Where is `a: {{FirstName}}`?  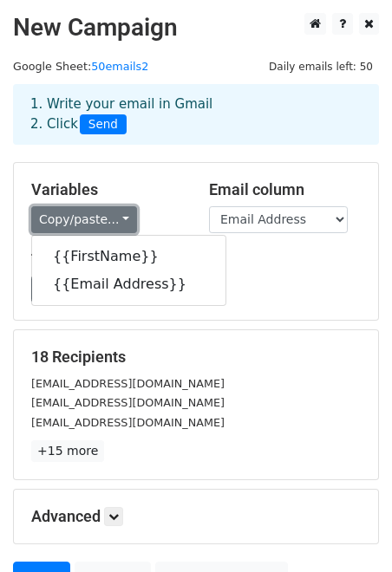 a: {{FirstName}} is located at coordinates (128, 257).